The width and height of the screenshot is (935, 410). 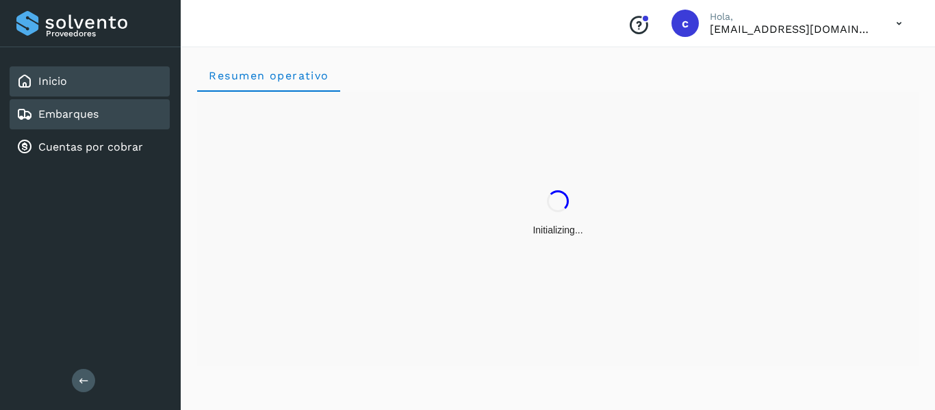 What do you see at coordinates (105, 34) in the screenshot?
I see `p: Proveedores` at bounding box center [105, 34].